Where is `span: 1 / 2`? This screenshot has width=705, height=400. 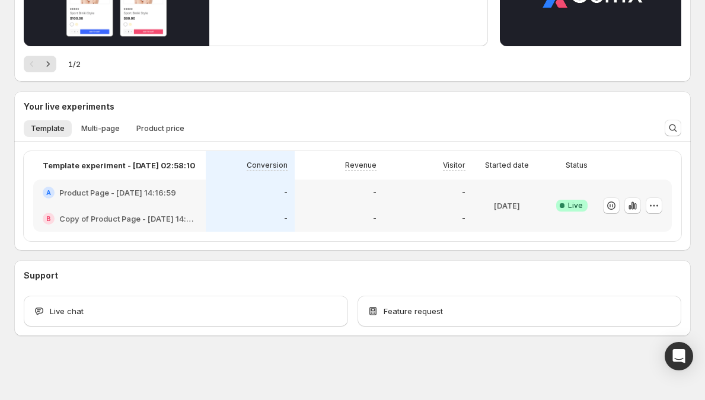
span: 1 / 2 is located at coordinates (74, 64).